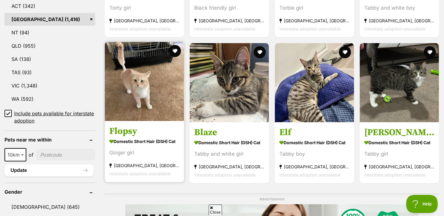  What do you see at coordinates (399, 154) in the screenshot?
I see `div: Tabby girl` at bounding box center [399, 154].